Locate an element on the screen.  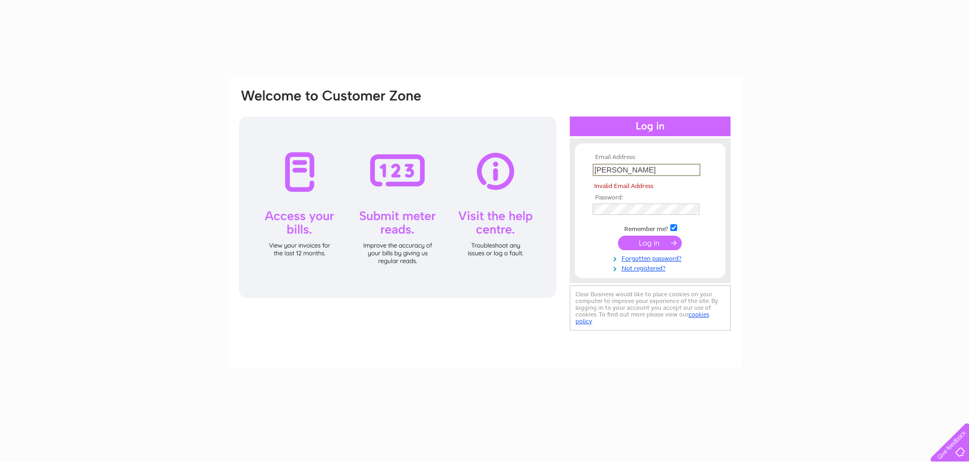
a: Forgotten password? is located at coordinates (651, 258).